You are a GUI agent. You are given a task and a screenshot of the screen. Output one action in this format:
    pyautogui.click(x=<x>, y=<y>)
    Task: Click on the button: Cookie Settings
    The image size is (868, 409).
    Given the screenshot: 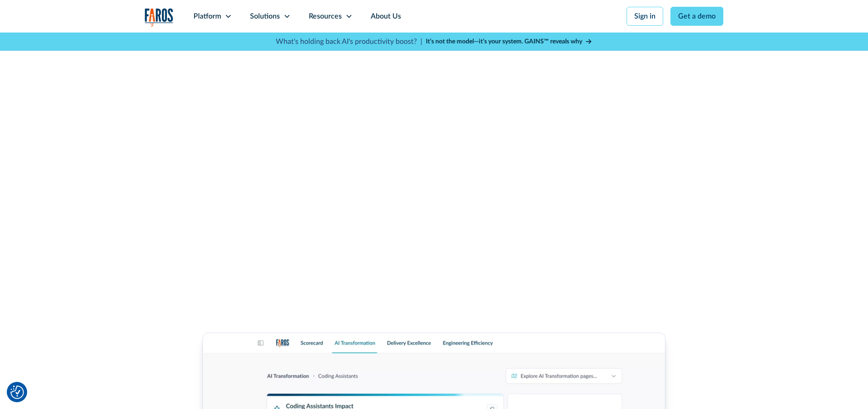 What is the action you would take?
    pyautogui.click(x=17, y=392)
    